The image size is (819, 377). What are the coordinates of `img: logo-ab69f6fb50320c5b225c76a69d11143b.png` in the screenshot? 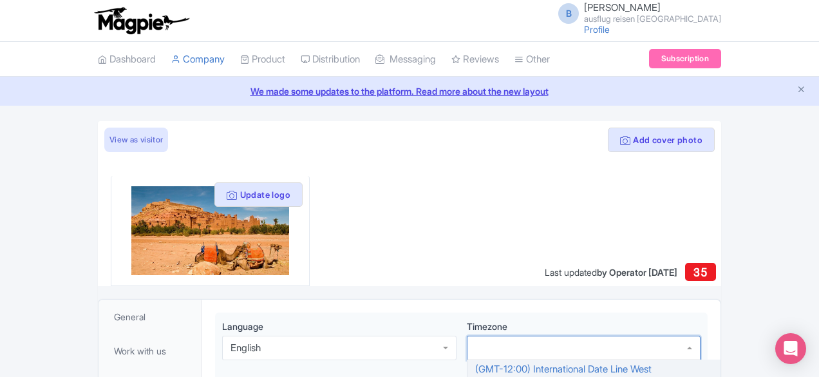 It's located at (141, 21).